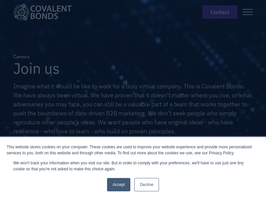 The image size is (266, 200). What do you see at coordinates (133, 68) in the screenshot?
I see `h1: Join us` at bounding box center [133, 68].